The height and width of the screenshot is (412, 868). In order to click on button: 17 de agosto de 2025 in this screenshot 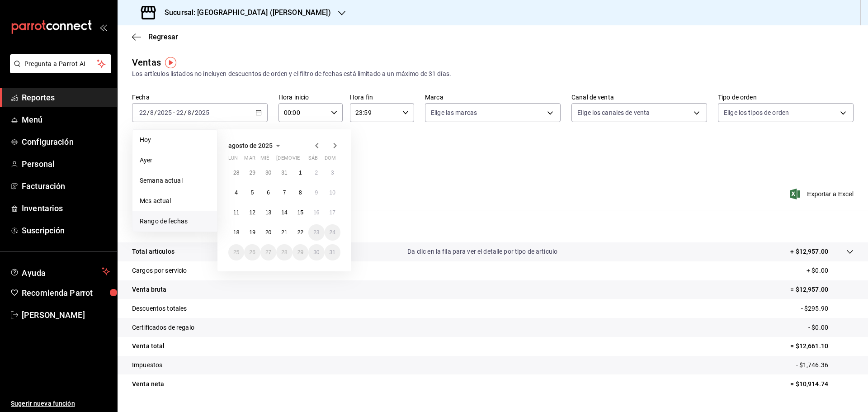, I will do `click(333, 213)`.